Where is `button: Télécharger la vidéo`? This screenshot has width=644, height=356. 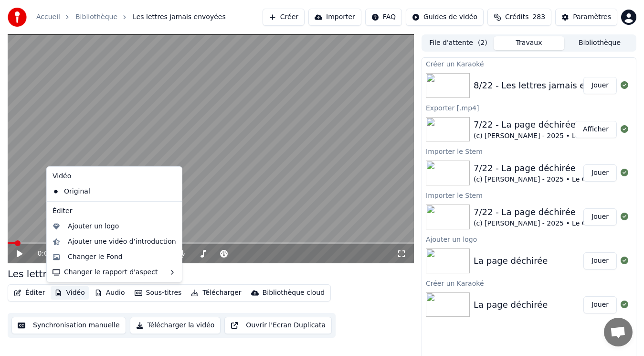
button: Télécharger la vidéo is located at coordinates (175, 325).